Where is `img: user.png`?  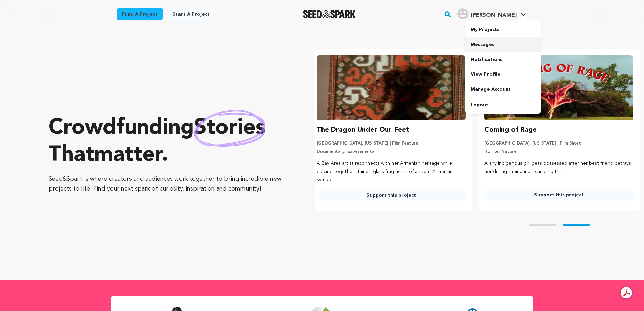 img: user.png is located at coordinates (463, 14).